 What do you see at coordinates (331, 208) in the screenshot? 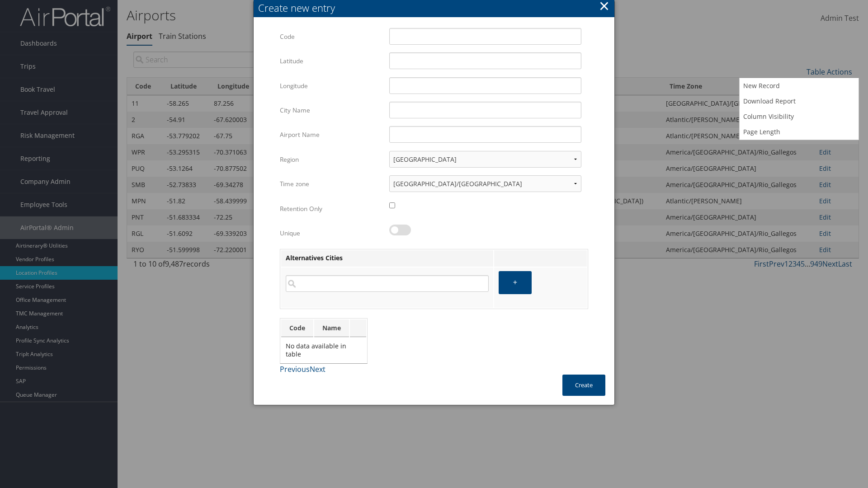
I see `label: Retention Only` at bounding box center [331, 208].